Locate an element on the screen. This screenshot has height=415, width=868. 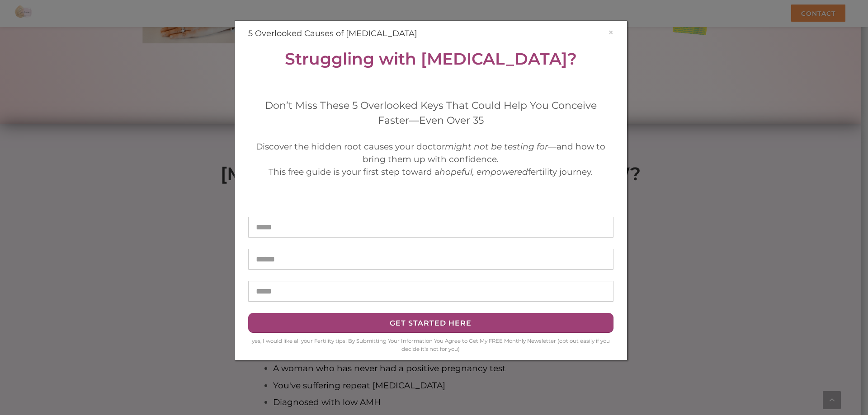
div: Get Started HERE is located at coordinates (430, 323).